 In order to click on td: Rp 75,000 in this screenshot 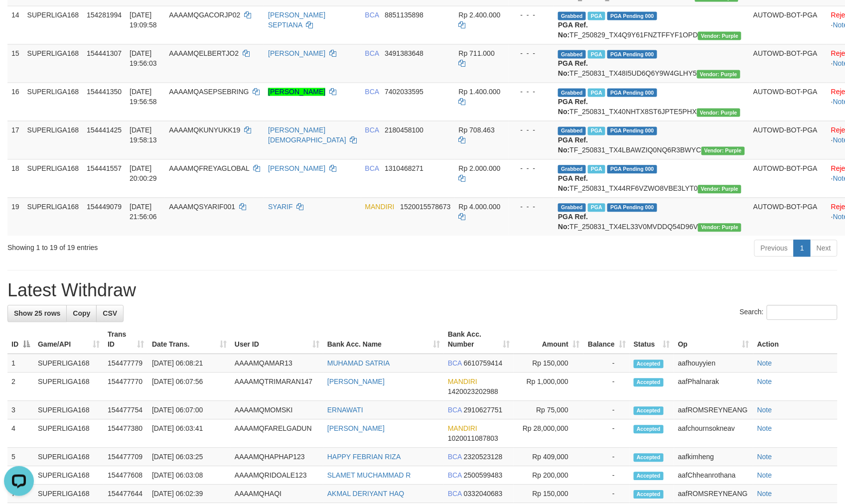, I will do `click(549, 410)`.